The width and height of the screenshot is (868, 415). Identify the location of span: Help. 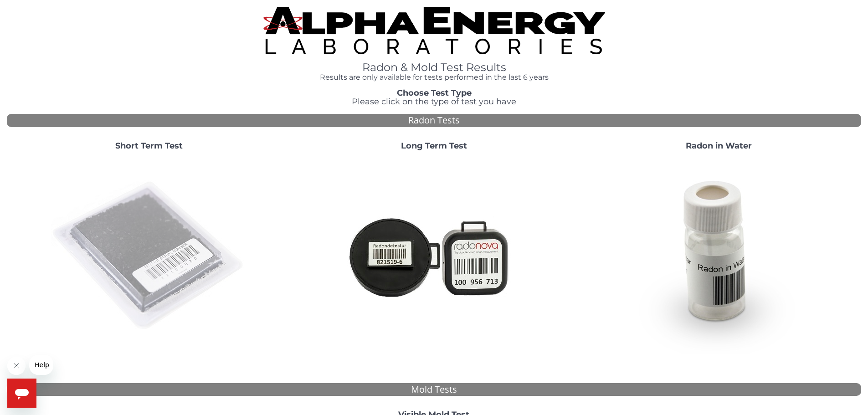
(13, 10).